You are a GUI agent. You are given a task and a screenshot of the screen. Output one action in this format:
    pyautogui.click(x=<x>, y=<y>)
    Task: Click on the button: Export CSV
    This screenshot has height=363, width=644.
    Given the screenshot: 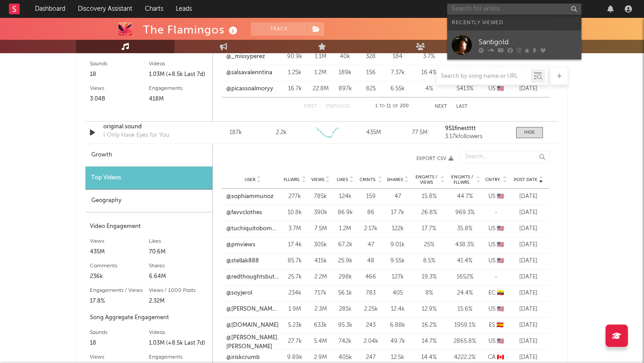 What is the action you would take?
    pyautogui.click(x=342, y=158)
    